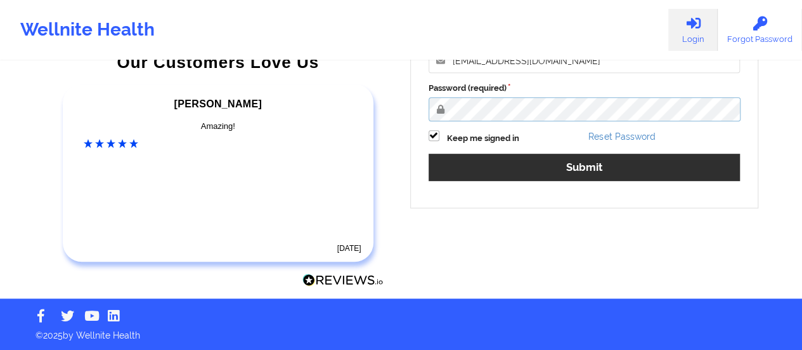 Image resolution: width=802 pixels, height=350 pixels. I want to click on input: Email address, so click(585, 61).